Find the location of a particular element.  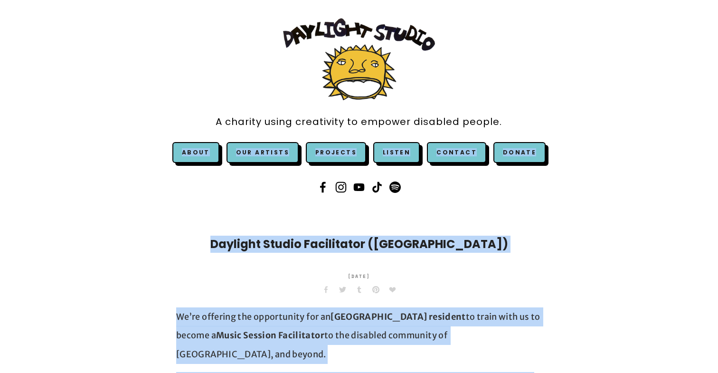

img: Daylight Studio is located at coordinates (359, 59).